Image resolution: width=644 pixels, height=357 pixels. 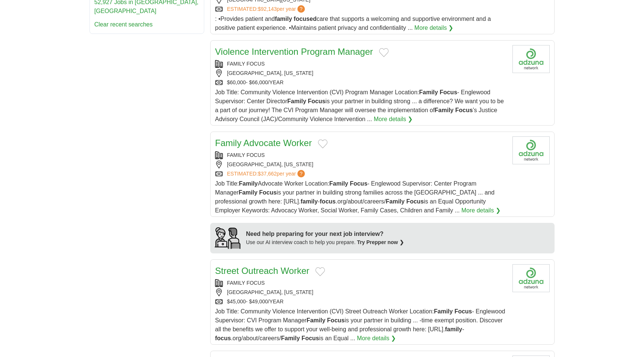 I want to click on div: $45,000- $49,000/YEAR, so click(x=361, y=302).